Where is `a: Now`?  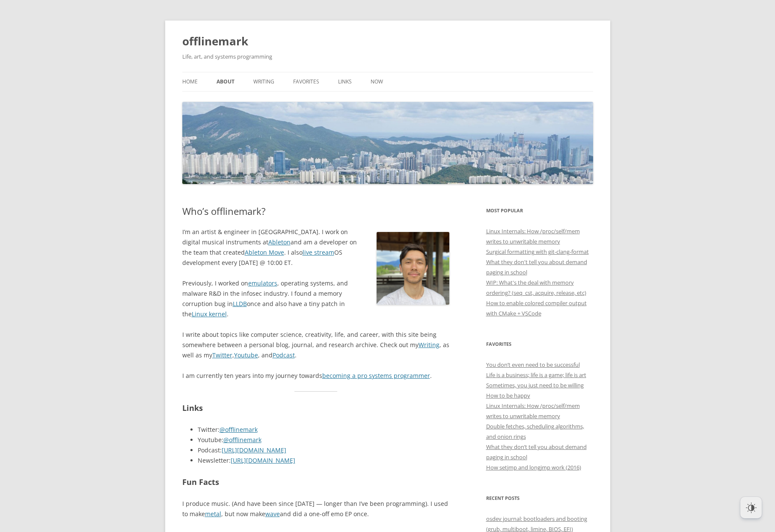 a: Now is located at coordinates (376, 82).